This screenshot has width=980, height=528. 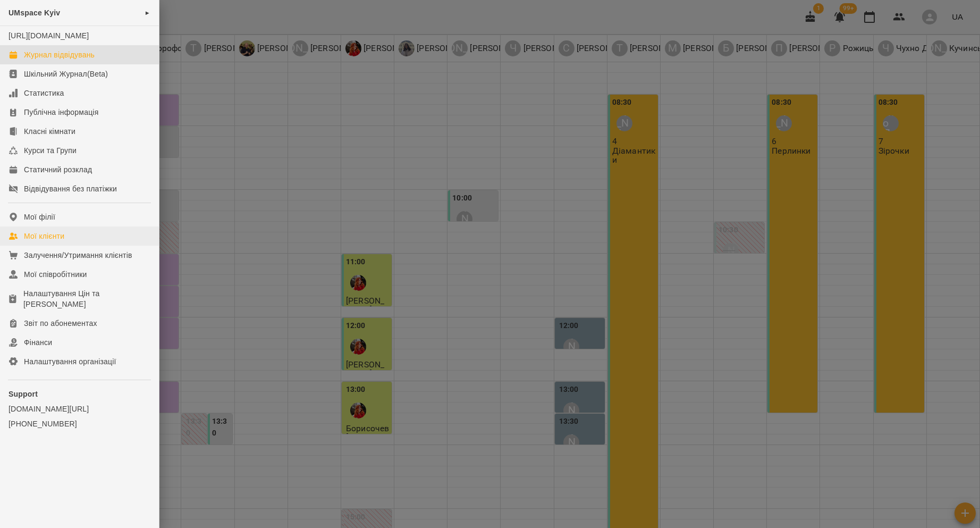 I want to click on div: Звіт по абонементах, so click(x=61, y=323).